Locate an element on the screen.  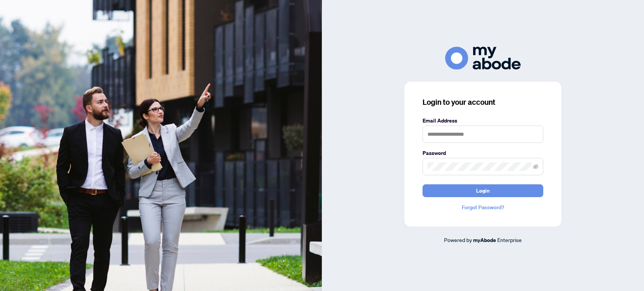
label: Password is located at coordinates (483, 153).